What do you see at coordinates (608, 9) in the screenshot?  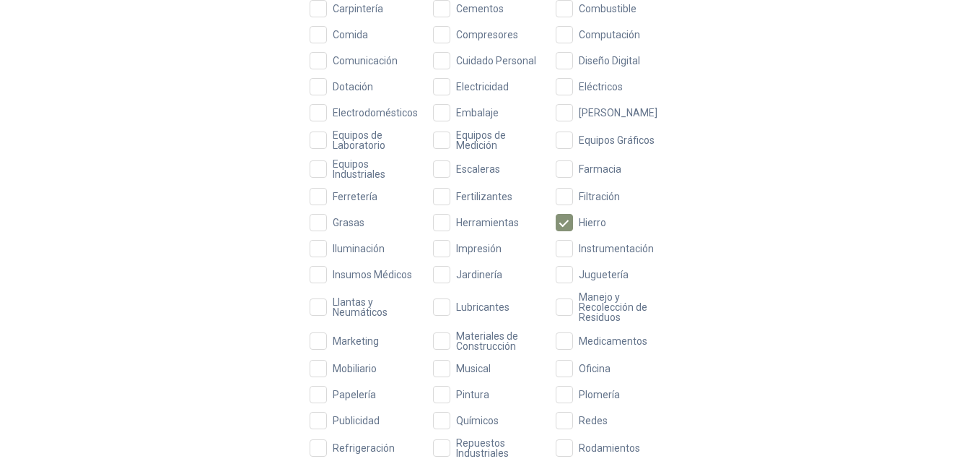 I see `span: Combustible` at bounding box center [608, 9].